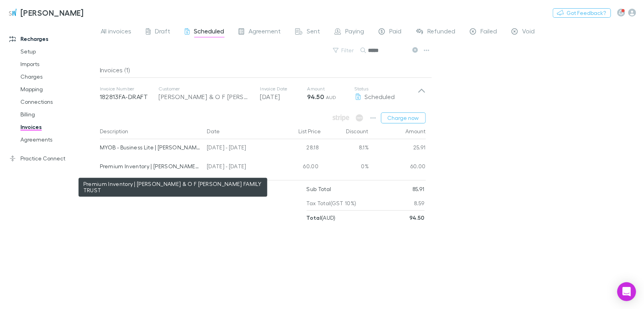 The width and height of the screenshot is (644, 309). I want to click on span: Void, so click(528, 32).